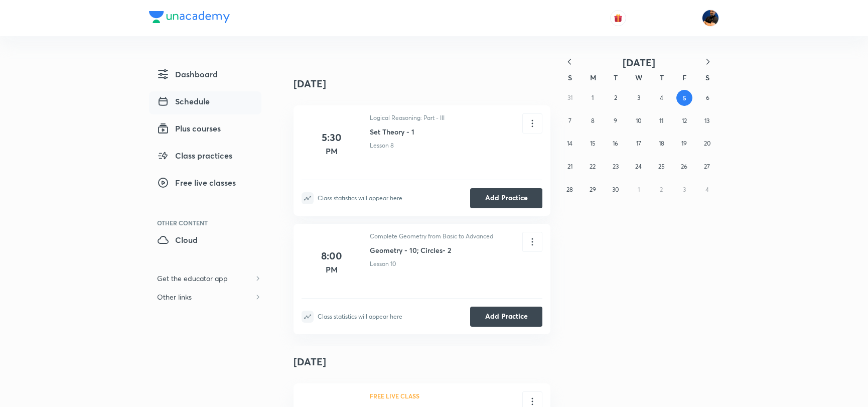  Describe the element at coordinates (592, 166) in the screenshot. I see `abbr: September 22, 2025` at that location.